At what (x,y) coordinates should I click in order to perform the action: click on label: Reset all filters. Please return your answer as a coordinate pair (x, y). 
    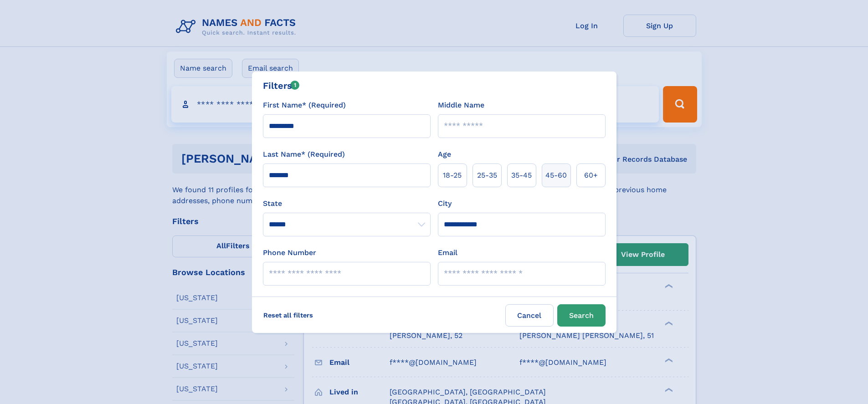
    Looking at the image, I should click on (288, 315).